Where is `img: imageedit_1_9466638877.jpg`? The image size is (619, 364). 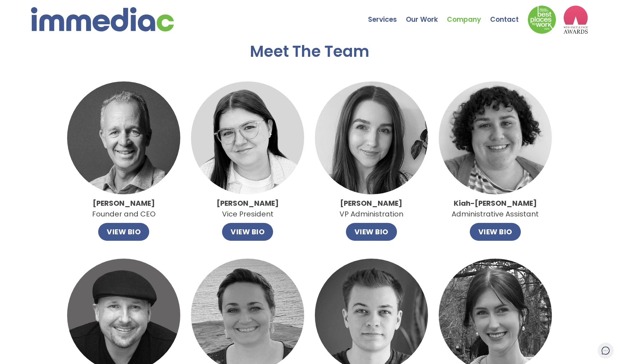
img: imageedit_1_9466638877.jpg is located at coordinates (495, 138).